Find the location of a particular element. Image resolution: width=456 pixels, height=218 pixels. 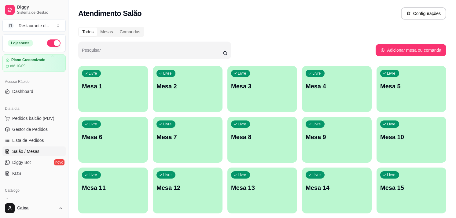

span: Lista de Pedidos is located at coordinates (28, 140).